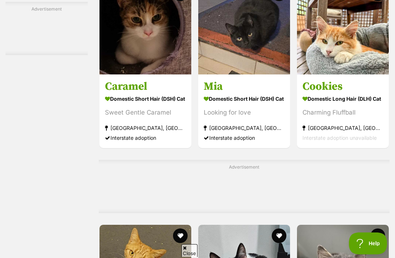  I want to click on div: Sweet Gentle Caramel, so click(145, 113).